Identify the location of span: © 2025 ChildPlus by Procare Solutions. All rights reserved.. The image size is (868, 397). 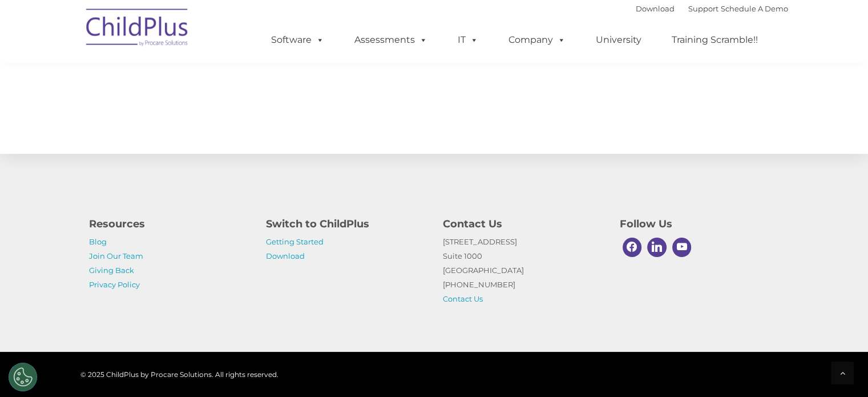
(179, 374).